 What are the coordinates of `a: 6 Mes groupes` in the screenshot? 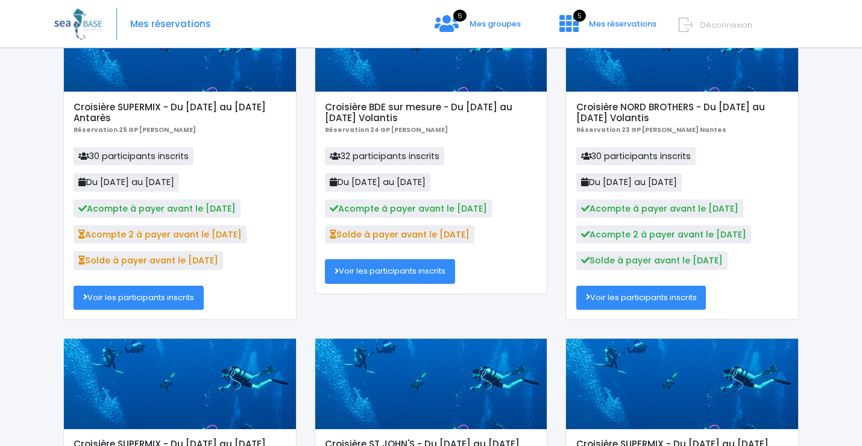 It's located at (478, 28).